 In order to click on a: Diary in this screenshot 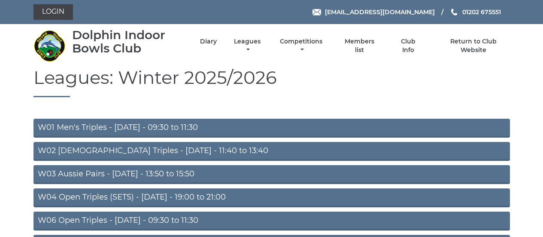, I will do `click(208, 41)`.